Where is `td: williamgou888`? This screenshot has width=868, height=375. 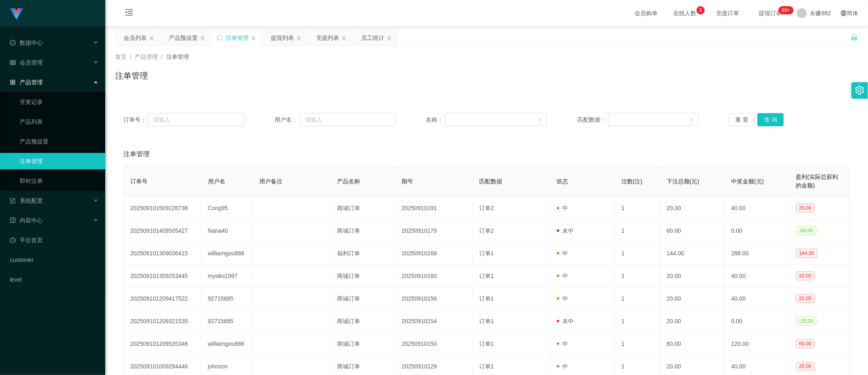
td: williamgou888 is located at coordinates (228, 344).